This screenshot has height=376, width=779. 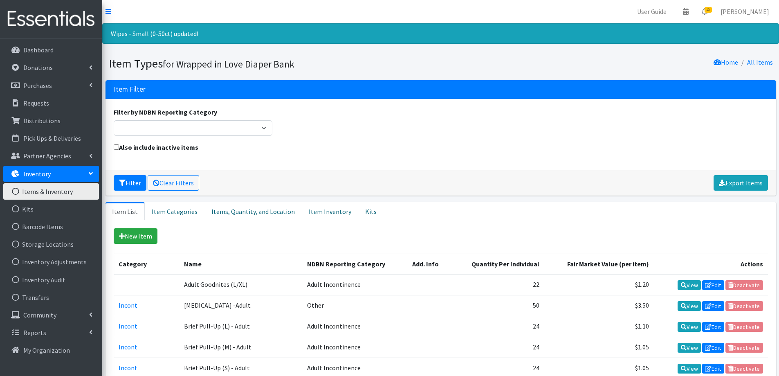 I want to click on td: $1.10, so click(x=599, y=326).